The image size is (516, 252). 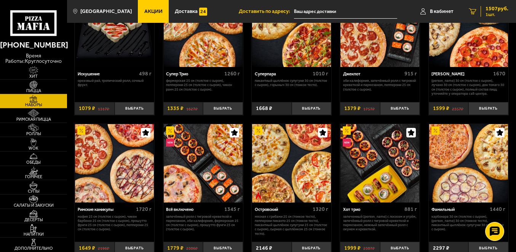 What do you see at coordinates (203, 85) in the screenshot?
I see `p: Фермерская 25 см (толстое с сыром), Пепперони 25 см (толстое с сыром), Чикен Ранч 25 см (толстое ...` at bounding box center [203, 85].